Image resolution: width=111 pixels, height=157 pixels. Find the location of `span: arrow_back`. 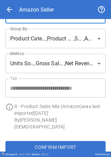

span: arrow_back is located at coordinates (10, 10).